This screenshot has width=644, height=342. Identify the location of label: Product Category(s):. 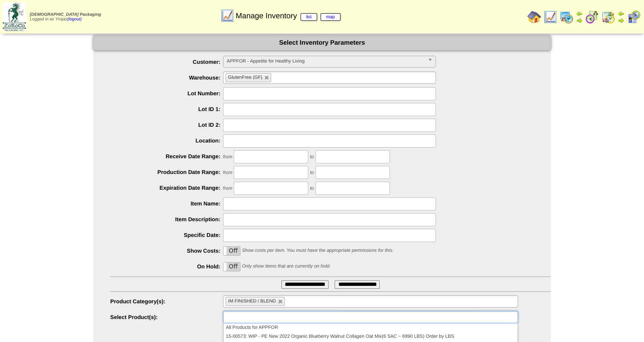
(167, 302).